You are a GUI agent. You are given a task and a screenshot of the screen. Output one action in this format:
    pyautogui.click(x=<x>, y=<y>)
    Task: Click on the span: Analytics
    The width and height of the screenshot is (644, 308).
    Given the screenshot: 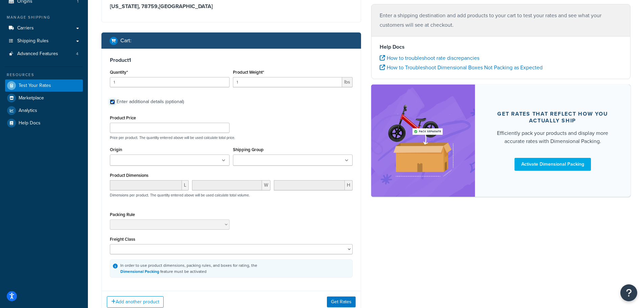 What is the action you would take?
    pyautogui.click(x=28, y=111)
    